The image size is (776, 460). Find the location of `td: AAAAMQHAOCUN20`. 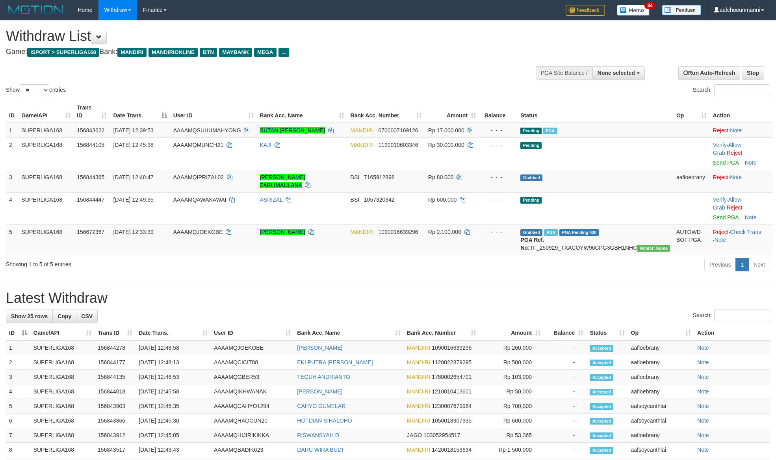

td: AAAAMQHAOCUN20 is located at coordinates (252, 420).